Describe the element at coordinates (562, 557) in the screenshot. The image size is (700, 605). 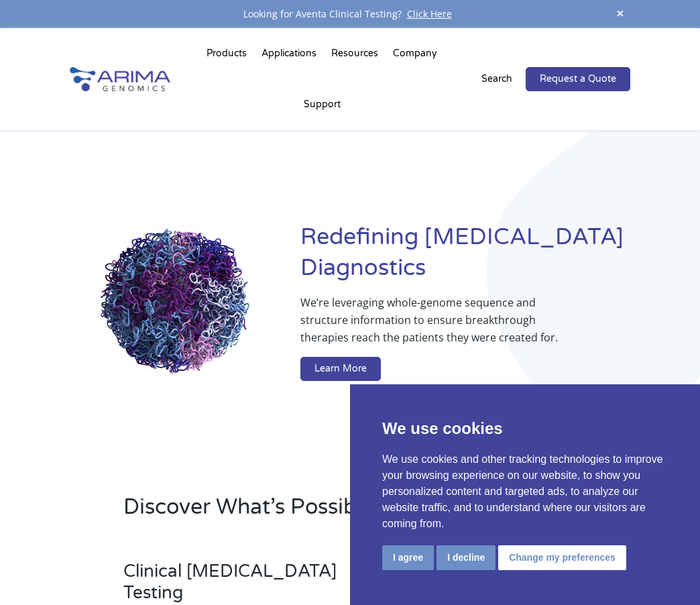
I see `button: Change my preferences` at that location.